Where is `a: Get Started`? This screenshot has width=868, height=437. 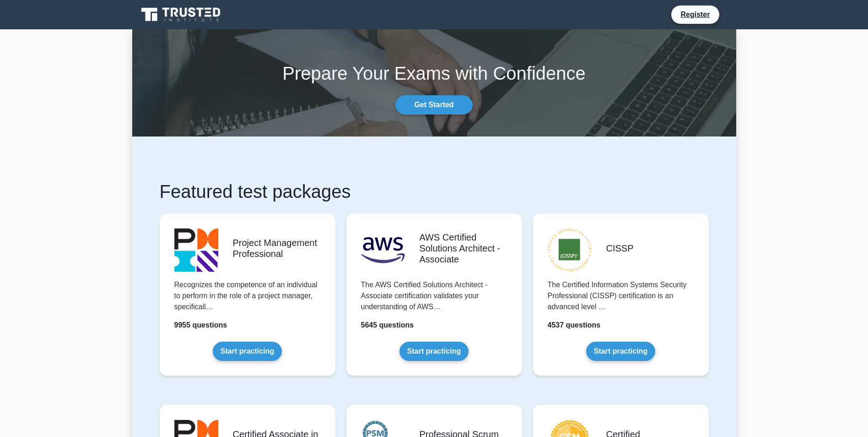
a: Get Started is located at coordinates (434, 105).